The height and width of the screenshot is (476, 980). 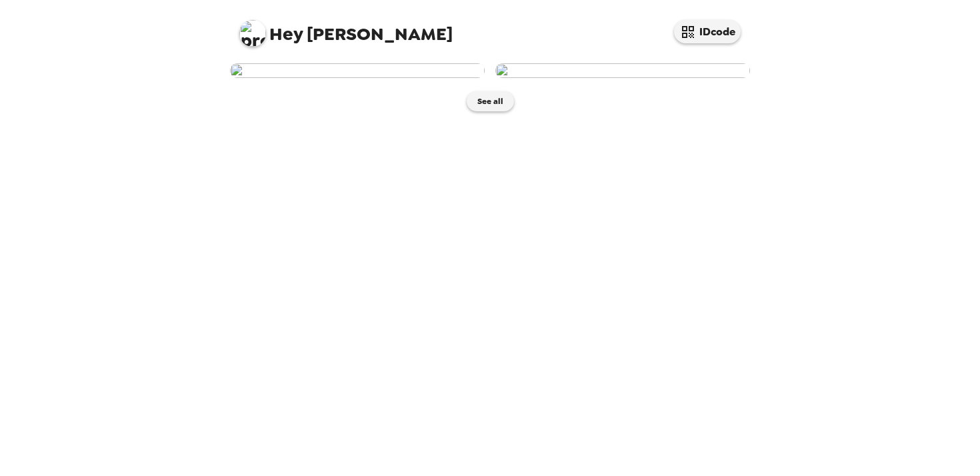 I want to click on img: user-272841, so click(x=622, y=70).